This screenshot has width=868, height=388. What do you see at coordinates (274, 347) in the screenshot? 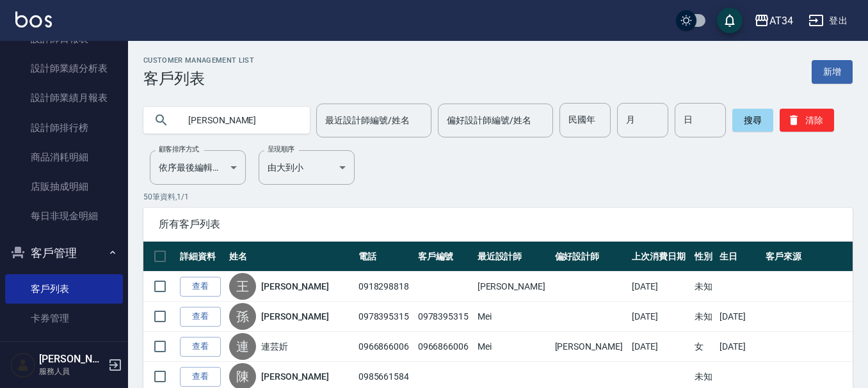
I see `a: 連芸妡` at bounding box center [274, 347].